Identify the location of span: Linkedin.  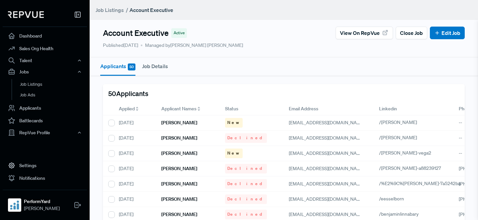
(388, 108).